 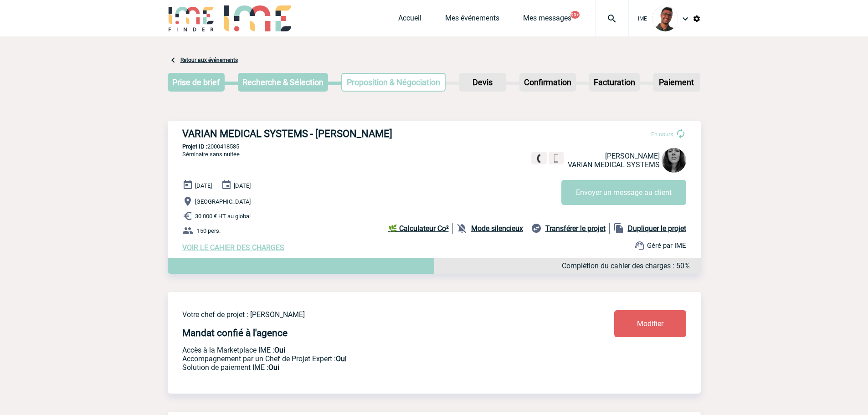 I want to click on b: Dupliquer le projet, so click(x=656, y=228).